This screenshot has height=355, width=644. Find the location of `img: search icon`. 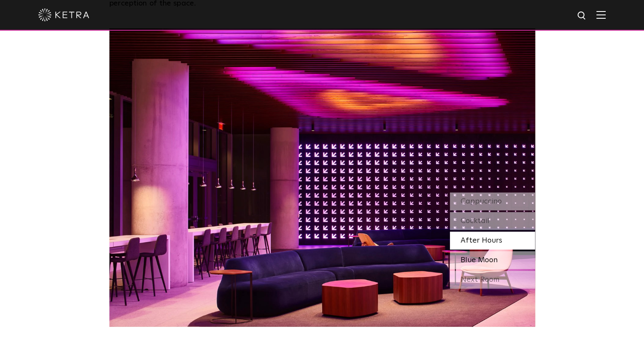

img: search icon is located at coordinates (581, 16).